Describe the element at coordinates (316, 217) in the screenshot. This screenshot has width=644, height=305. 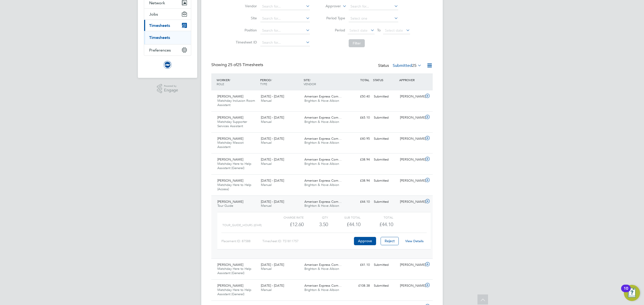
I see `div: QTY` at that location.